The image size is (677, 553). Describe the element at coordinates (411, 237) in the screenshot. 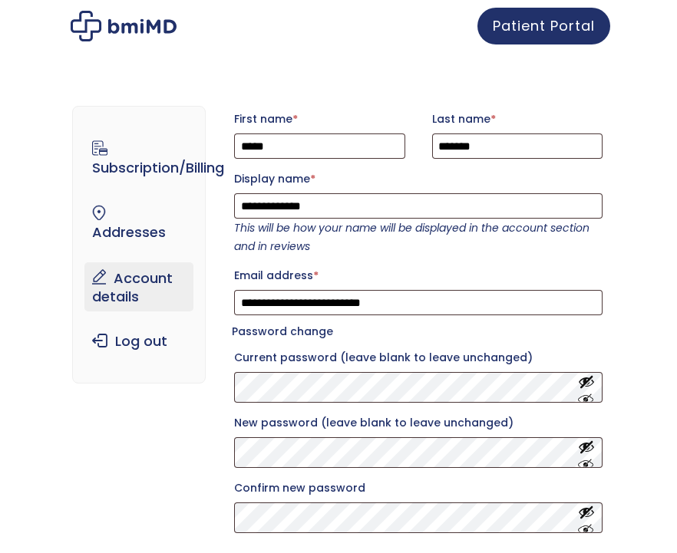

I see `em: This will be how your name will be displayed in the account section and in reviews` at that location.